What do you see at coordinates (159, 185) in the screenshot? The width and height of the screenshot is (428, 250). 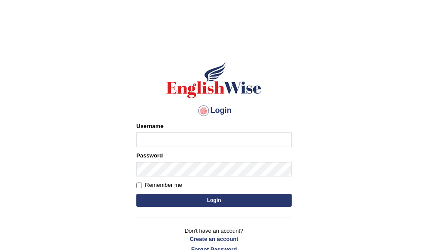 I see `label: Remember me` at bounding box center [159, 185].